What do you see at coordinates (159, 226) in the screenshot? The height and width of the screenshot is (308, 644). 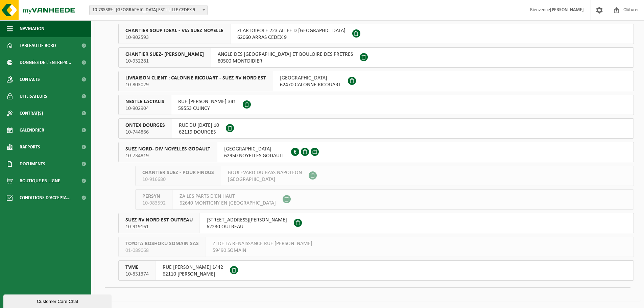 I see `span: 10-919161` at bounding box center [159, 226].